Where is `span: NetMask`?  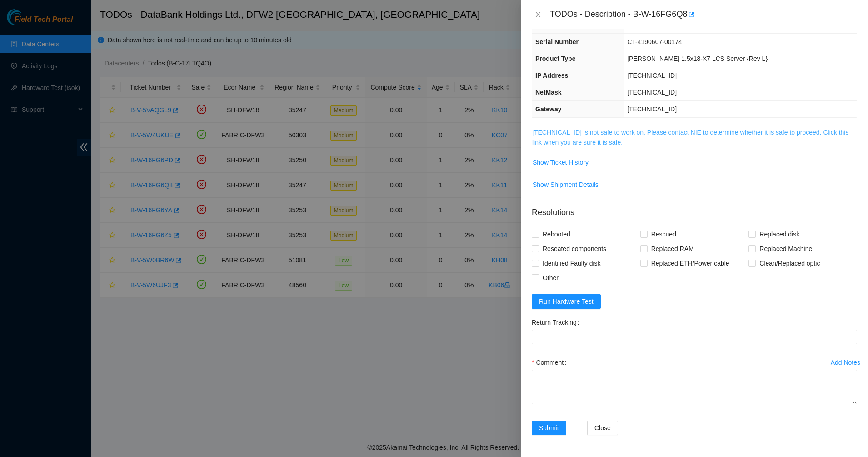 span: NetMask is located at coordinates (549, 93).